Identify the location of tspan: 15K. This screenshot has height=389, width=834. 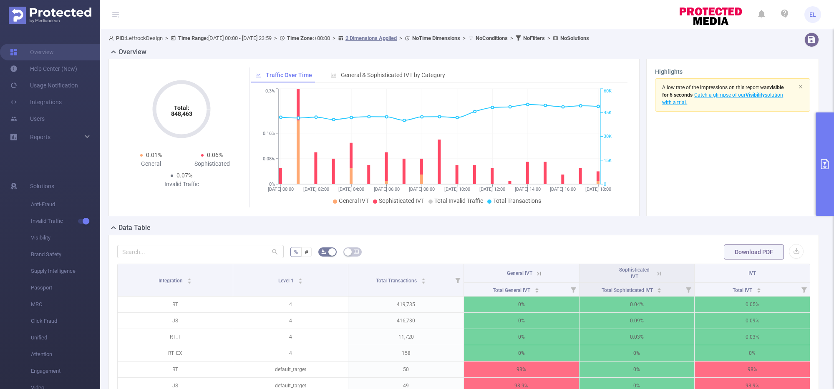
(607, 161).